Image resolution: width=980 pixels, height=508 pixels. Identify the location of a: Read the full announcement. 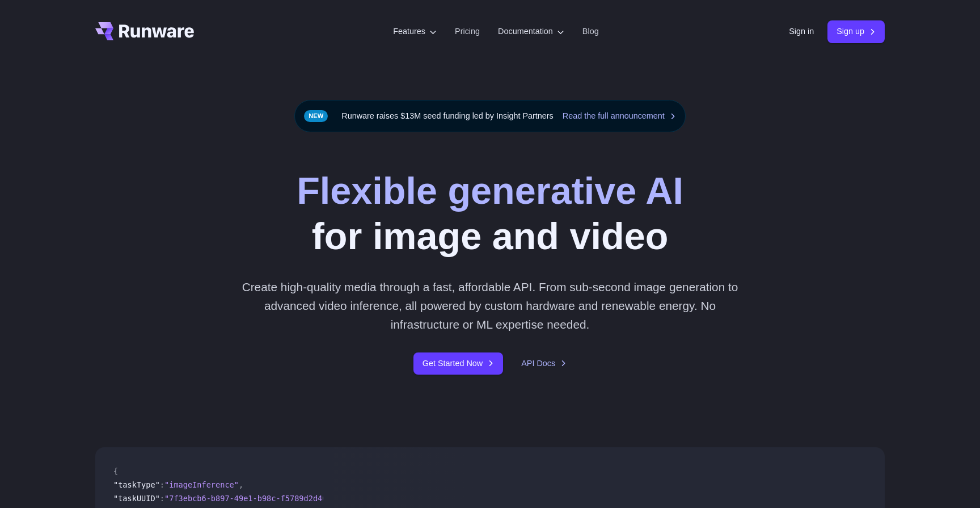
(619, 116).